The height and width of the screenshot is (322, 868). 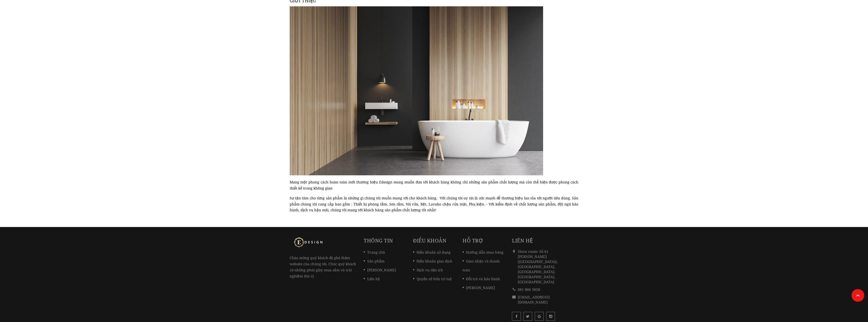 What do you see at coordinates (323, 258) in the screenshot?
I see `p: Chào mừng quý khách đã ghé thăm website của chúng tôi. Chúc quý khách có những phút giây mua sắm ...` at bounding box center [323, 258].